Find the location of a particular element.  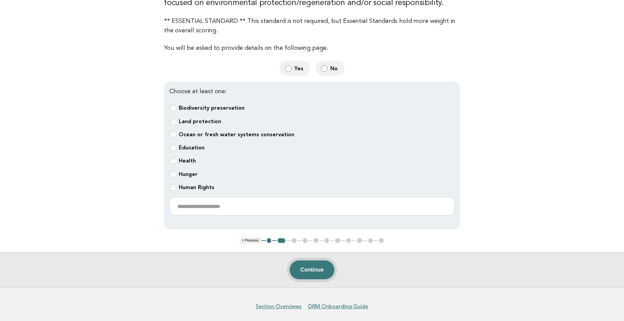

b: Human Rights is located at coordinates (197, 187).